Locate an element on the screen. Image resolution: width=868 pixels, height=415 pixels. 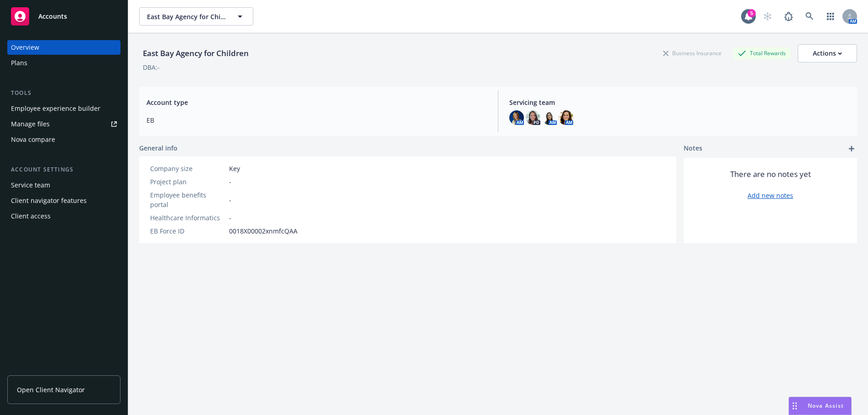
div: Nova compare is located at coordinates (32, 140).